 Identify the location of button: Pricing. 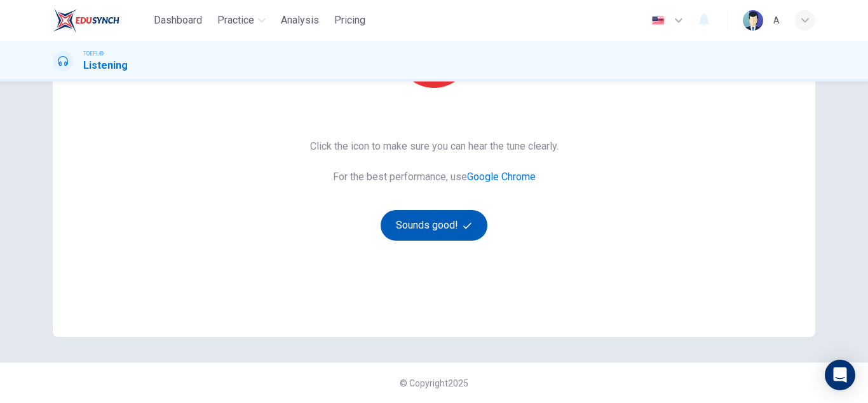
(350, 20).